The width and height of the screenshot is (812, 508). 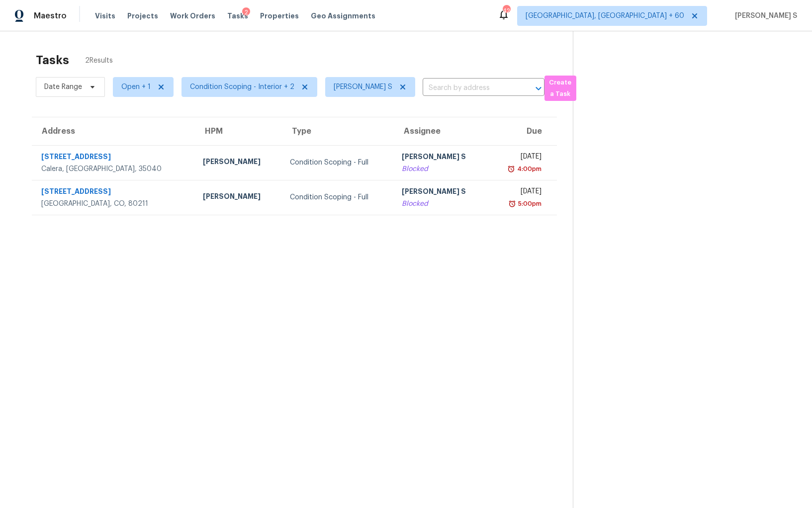 I want to click on input: Search by address, so click(x=469, y=88).